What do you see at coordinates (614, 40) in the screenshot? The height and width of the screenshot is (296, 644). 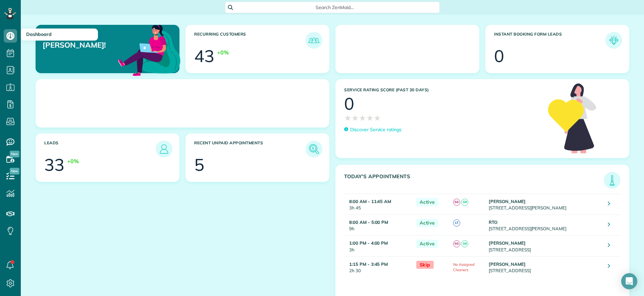 I see `img: icon_form_leads-04211a6a04a5b2264e4ee56bc0799ec3eb69b7e499cbb523a139df1d13a81ae0.png` at bounding box center [614, 40].